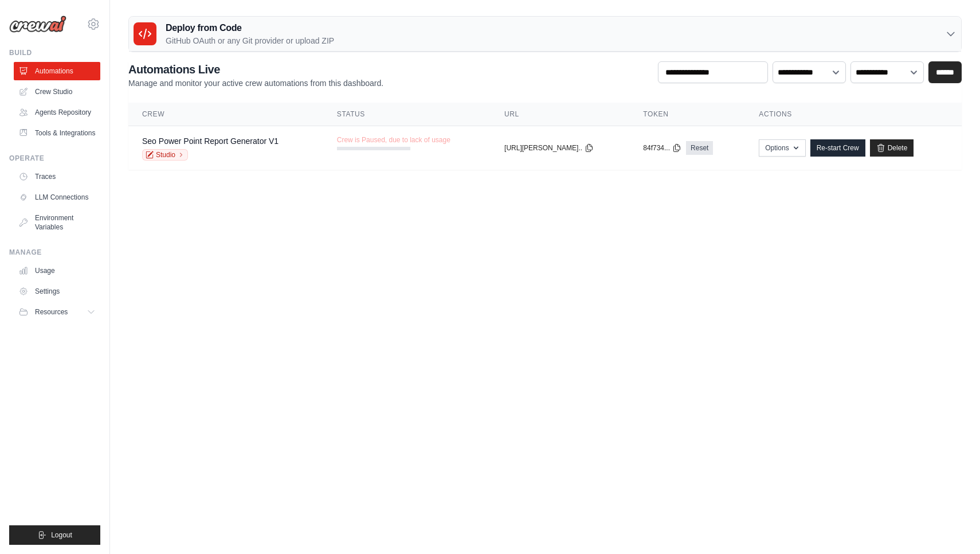 This screenshot has height=554, width=980. What do you see at coordinates (854, 114) in the screenshot?
I see `th: Actions` at bounding box center [854, 114].